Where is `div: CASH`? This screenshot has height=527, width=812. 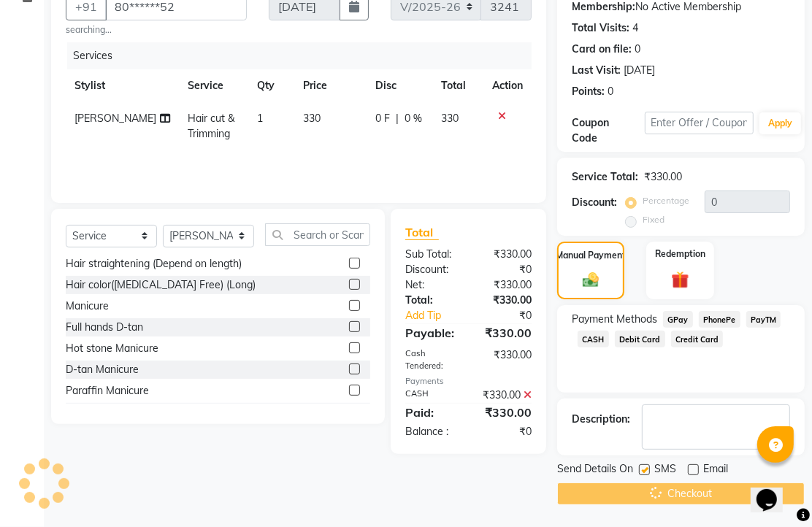
div: CASH is located at coordinates (432, 395).